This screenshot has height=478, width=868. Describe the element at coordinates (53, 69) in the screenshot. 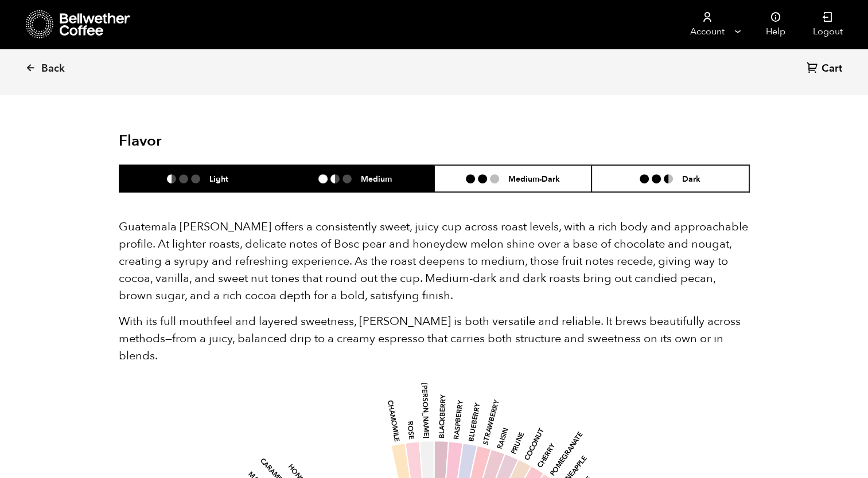

I see `span: Back` at that location.